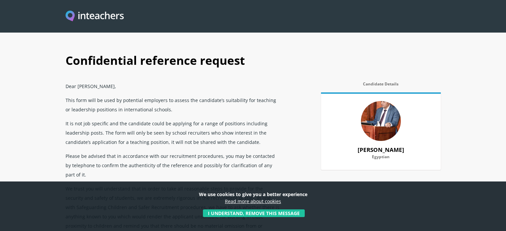 This screenshot has width=506, height=231. What do you see at coordinates (253, 194) in the screenshot?
I see `strong: We use cookies to give you a better experience` at bounding box center [253, 194].